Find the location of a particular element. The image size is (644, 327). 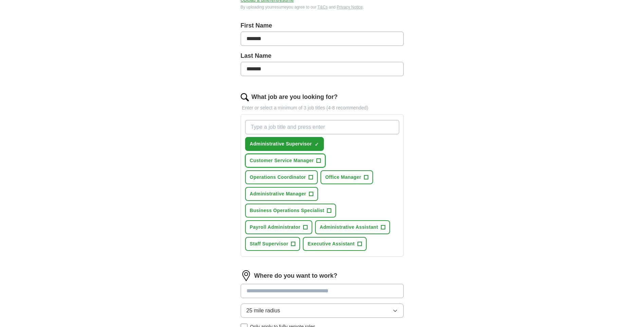

a: Privacy Notice is located at coordinates (350, 8).